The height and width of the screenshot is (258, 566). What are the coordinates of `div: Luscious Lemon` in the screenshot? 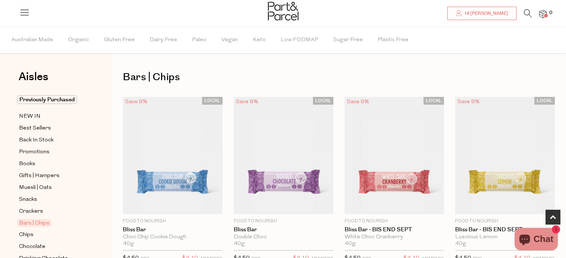 It's located at (505, 238).